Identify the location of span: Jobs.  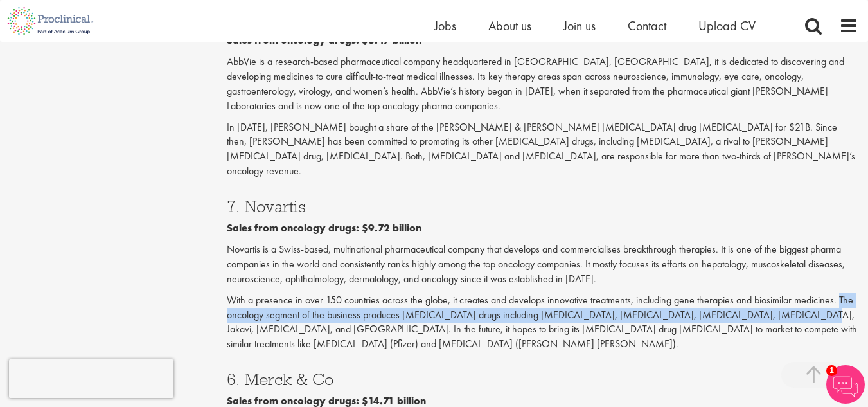
(445, 26).